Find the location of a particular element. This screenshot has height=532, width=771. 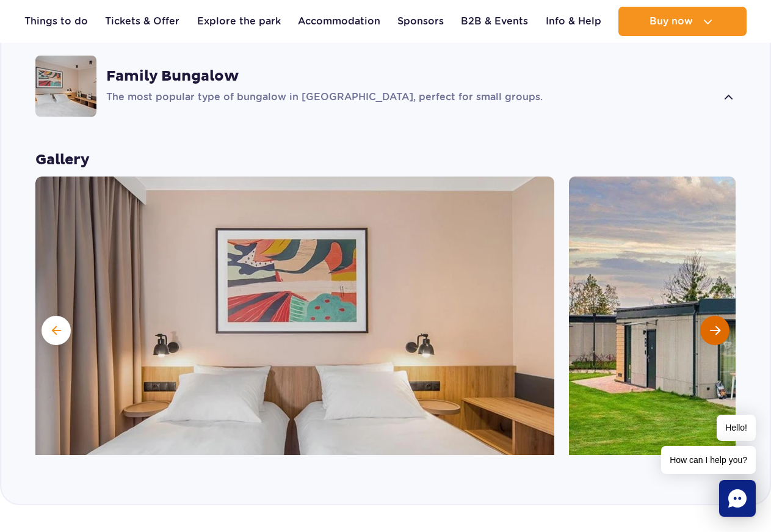

div: Chat is located at coordinates (738, 499).